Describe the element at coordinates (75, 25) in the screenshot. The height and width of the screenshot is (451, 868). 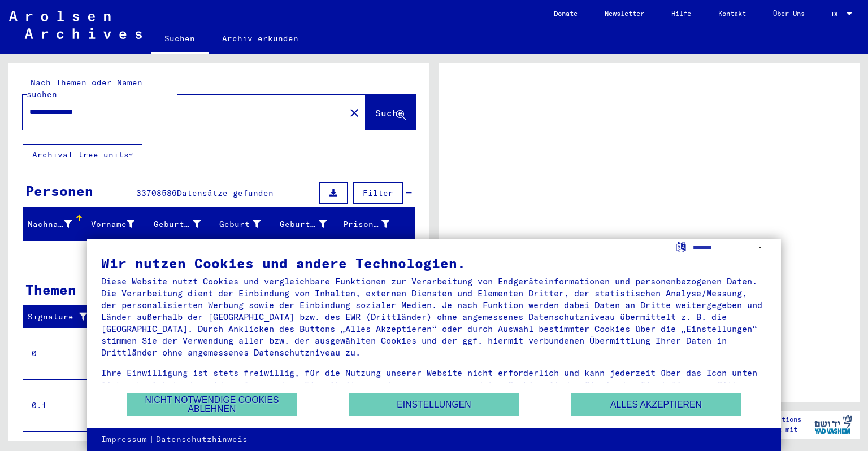
I see `img: Arolsen_neg.svg` at that location.